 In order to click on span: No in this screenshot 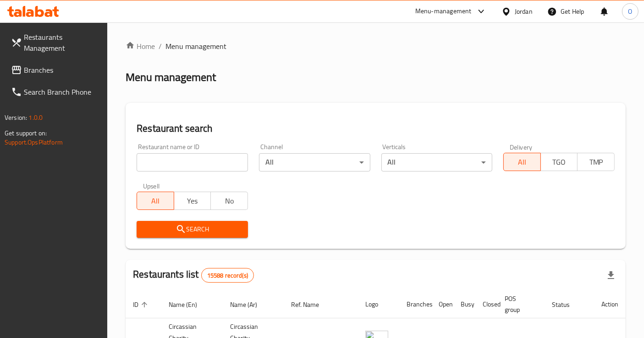, I will do `click(229, 201)`.